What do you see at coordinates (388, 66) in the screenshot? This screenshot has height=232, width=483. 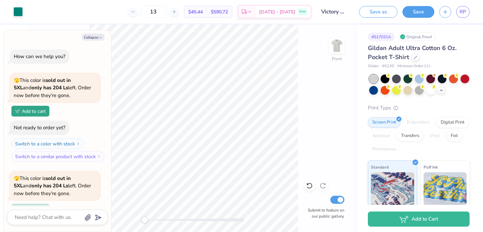 I see `span: # G230` at bounding box center [388, 66].